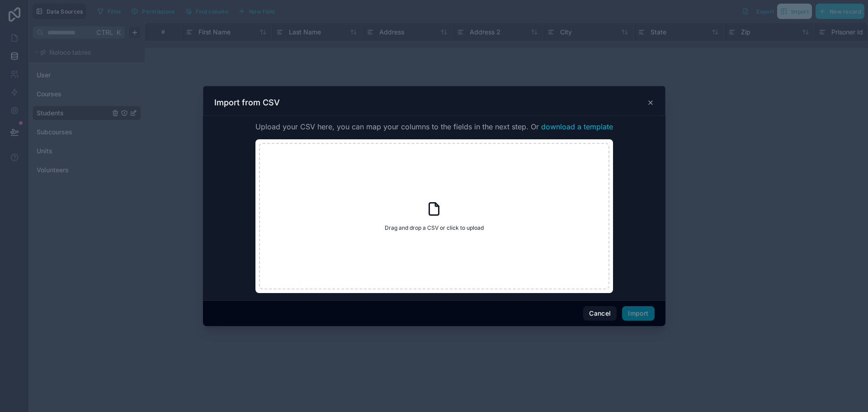 This screenshot has height=412, width=868. Describe the element at coordinates (577, 126) in the screenshot. I see `button: download a template` at that location.